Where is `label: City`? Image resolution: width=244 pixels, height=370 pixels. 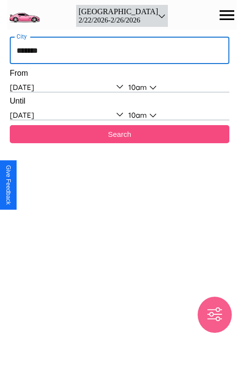 label: City is located at coordinates (22, 36).